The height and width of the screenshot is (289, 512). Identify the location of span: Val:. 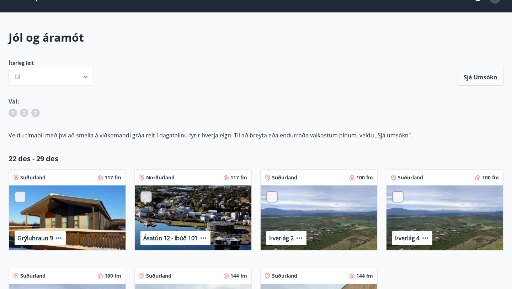
(14, 101).